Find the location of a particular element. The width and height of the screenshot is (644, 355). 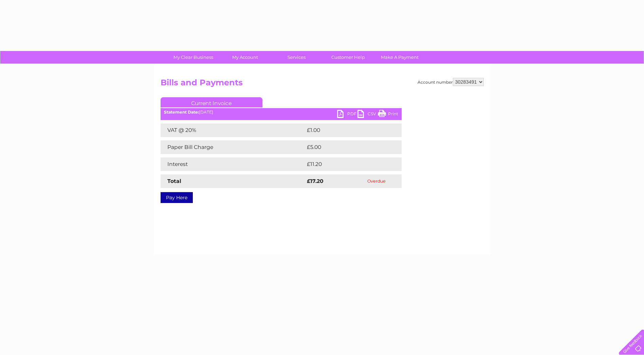

a: PDF is located at coordinates (348, 114).